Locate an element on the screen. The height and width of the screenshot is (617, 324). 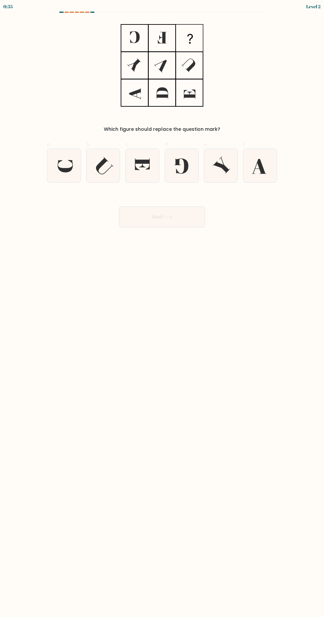
span: a. is located at coordinates (49, 144).